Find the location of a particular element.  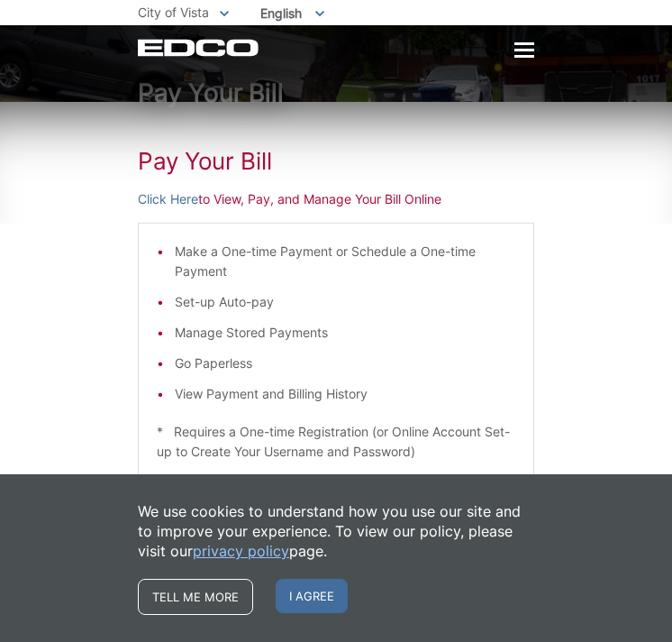

li: Set-up Auto-pay is located at coordinates (345, 302).